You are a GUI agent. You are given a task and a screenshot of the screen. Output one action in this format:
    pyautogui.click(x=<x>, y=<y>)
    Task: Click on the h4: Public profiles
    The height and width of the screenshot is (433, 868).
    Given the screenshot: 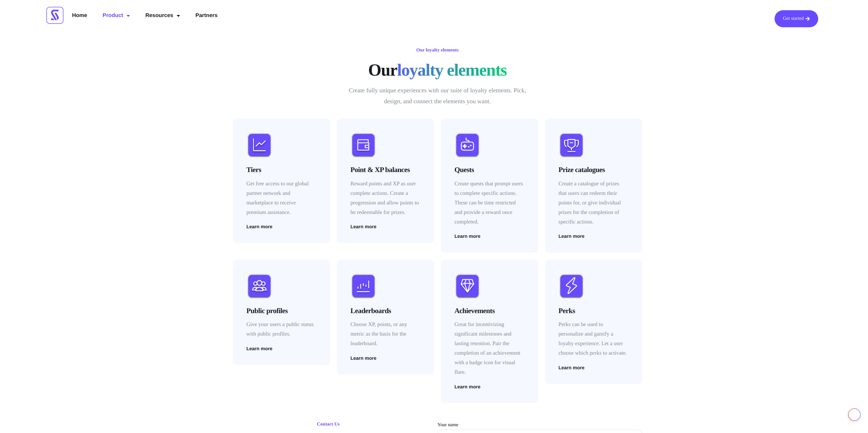 What is the action you would take?
    pyautogui.click(x=281, y=310)
    